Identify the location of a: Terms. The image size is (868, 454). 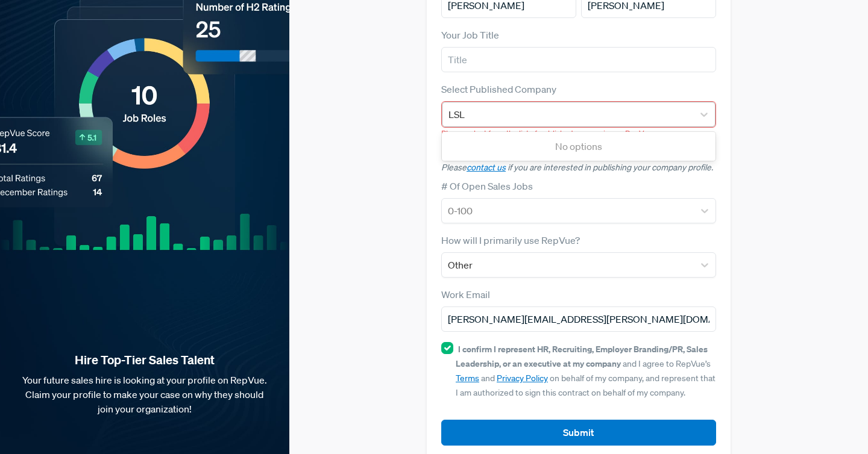
(467, 378).